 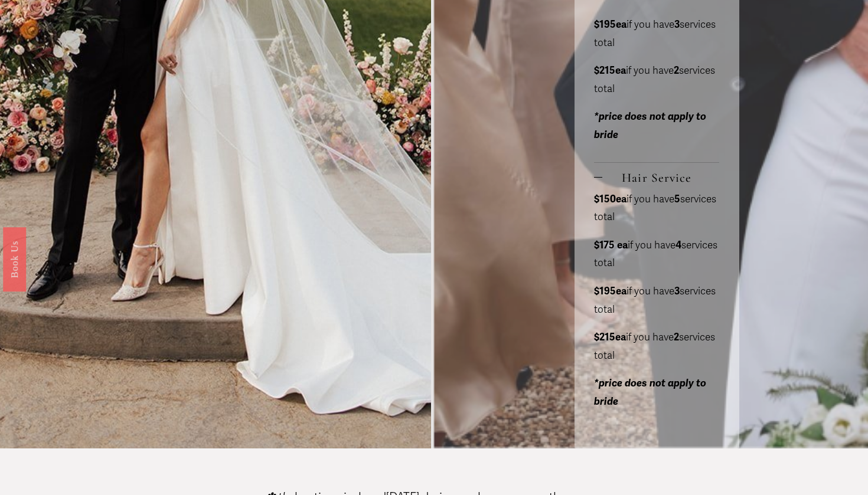 What do you see at coordinates (14, 258) in the screenshot?
I see `a: Book Us` at bounding box center [14, 258].